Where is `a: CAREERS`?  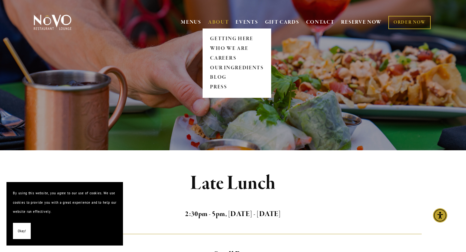
a: CAREERS is located at coordinates (237, 58).